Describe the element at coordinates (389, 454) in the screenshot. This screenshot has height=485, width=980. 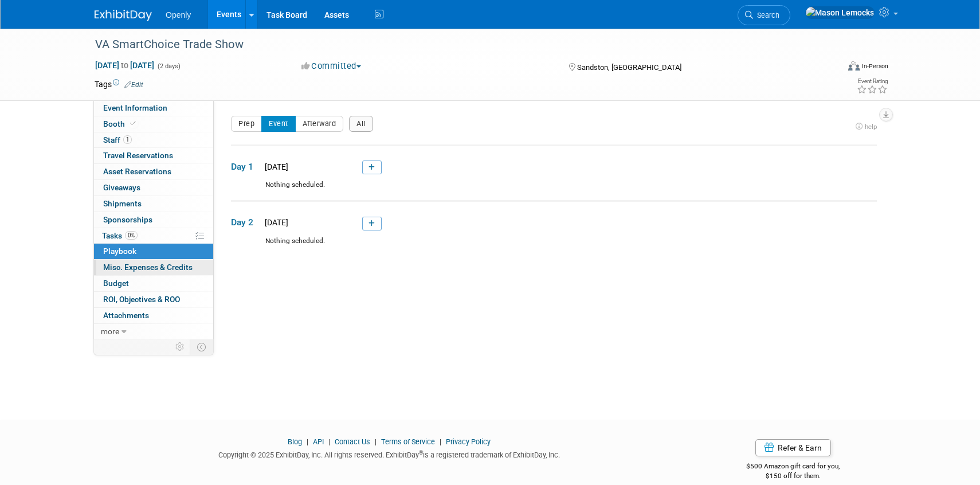
I see `div: Copyright © 2025 ExhibitDay, Inc. All rights reserved. ExhibitDay is a registered trademark of Ex...` at that location.